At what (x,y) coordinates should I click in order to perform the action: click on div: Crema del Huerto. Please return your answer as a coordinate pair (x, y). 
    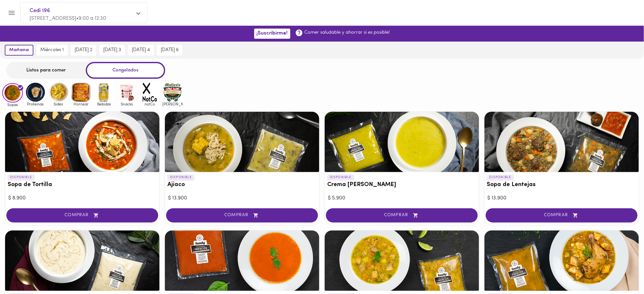
    Looking at the image, I should click on (402, 142).